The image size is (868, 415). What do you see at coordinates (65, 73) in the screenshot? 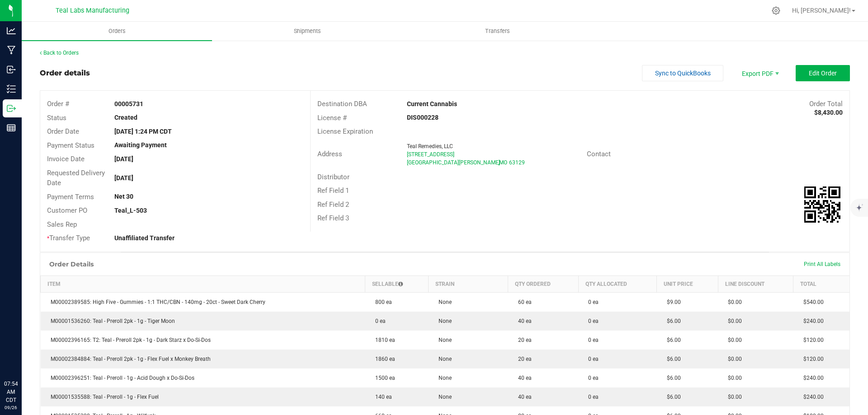
I see `div: Order details` at bounding box center [65, 73].